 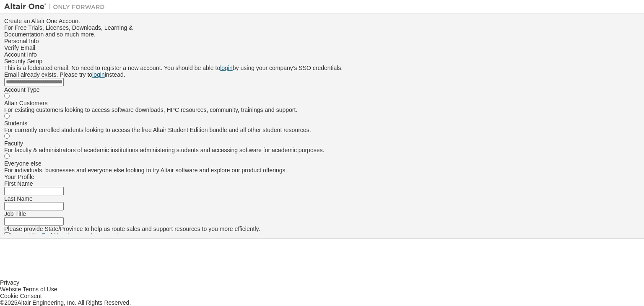 What do you see at coordinates (322, 55) in the screenshot?
I see `div: Account Info` at bounding box center [322, 55].